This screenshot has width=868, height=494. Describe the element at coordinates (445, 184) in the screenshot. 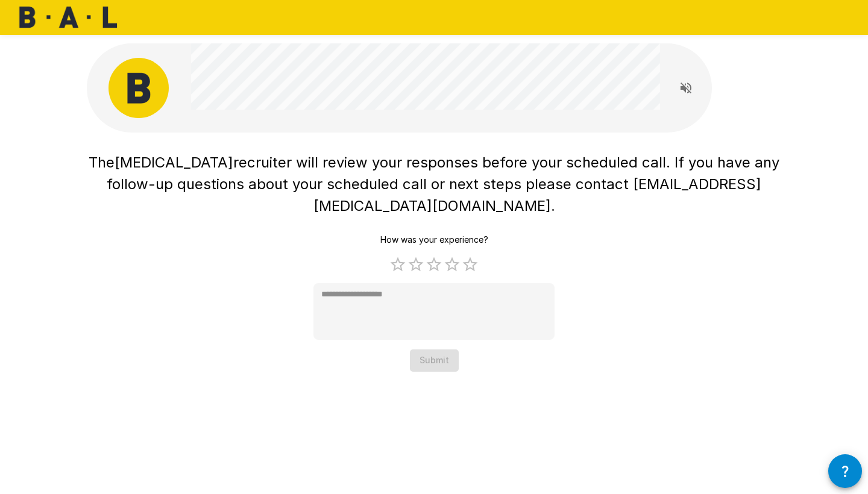

I see `span: recruiter will review your responses before your scheduled call. If you have any follow-up questi...` at that location.